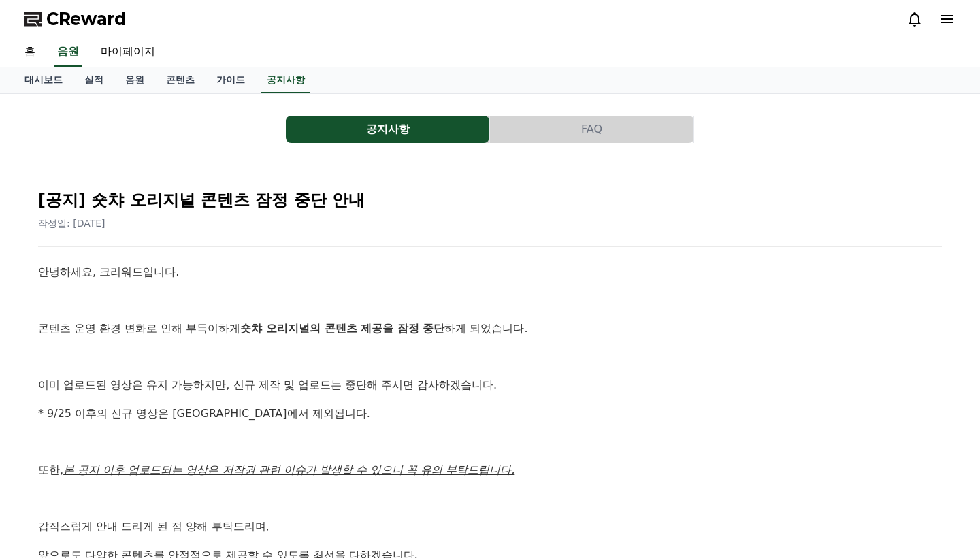 The height and width of the screenshot is (558, 980). What do you see at coordinates (180, 80) in the screenshot?
I see `a: 콘텐츠` at bounding box center [180, 80].